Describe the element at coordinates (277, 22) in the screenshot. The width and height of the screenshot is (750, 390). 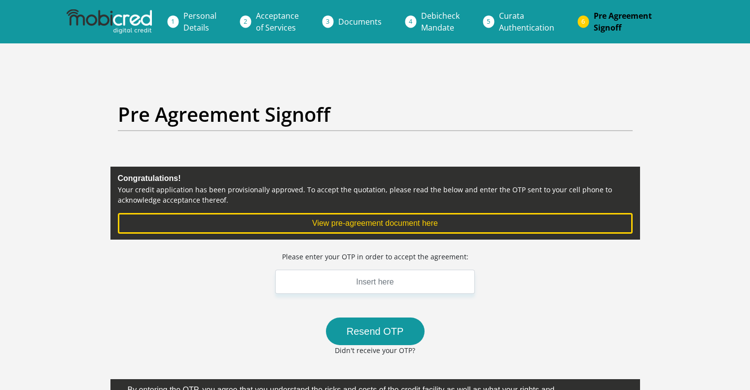
I see `a: Acceptanceof Services` at that location.